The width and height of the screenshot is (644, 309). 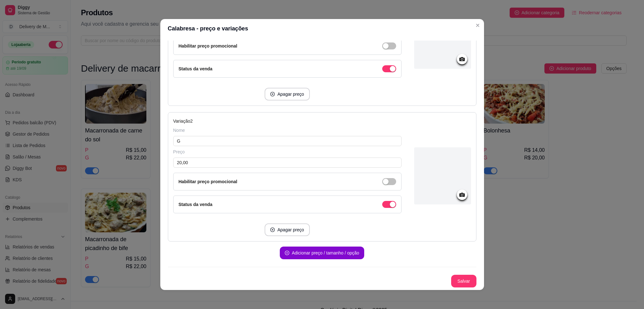 I want to click on span: plus-circle, so click(x=287, y=253).